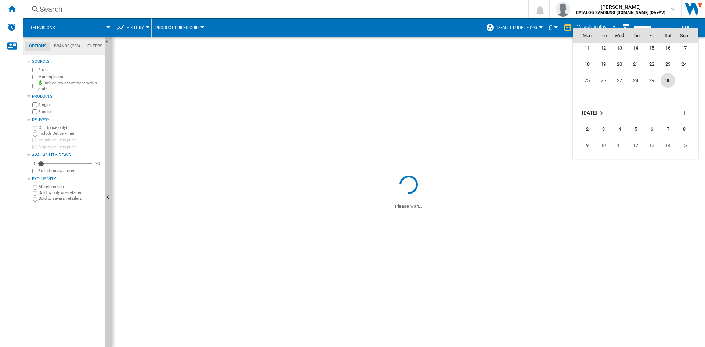 The height and width of the screenshot is (347, 705). I want to click on span: 8, so click(684, 129).